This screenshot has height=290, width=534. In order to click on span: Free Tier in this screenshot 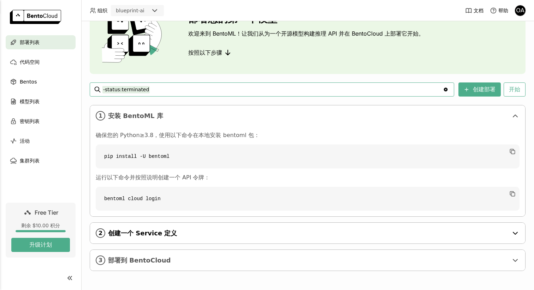, I will do `click(46, 213)`.